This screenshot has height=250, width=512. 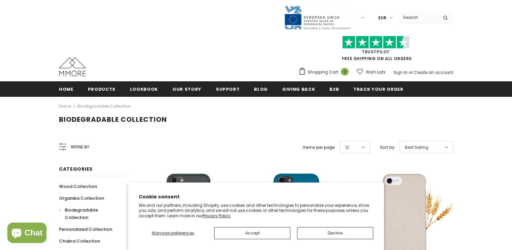 I want to click on span: Giving back, so click(x=298, y=89).